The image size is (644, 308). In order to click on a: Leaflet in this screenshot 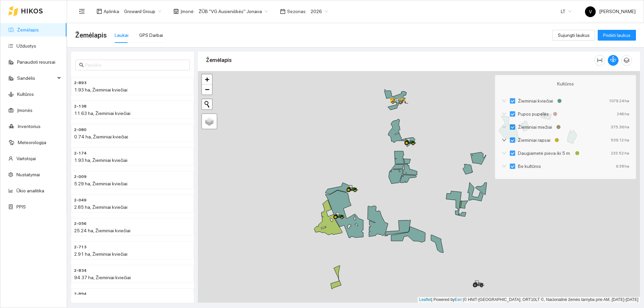, I will do `click(426, 299)`.